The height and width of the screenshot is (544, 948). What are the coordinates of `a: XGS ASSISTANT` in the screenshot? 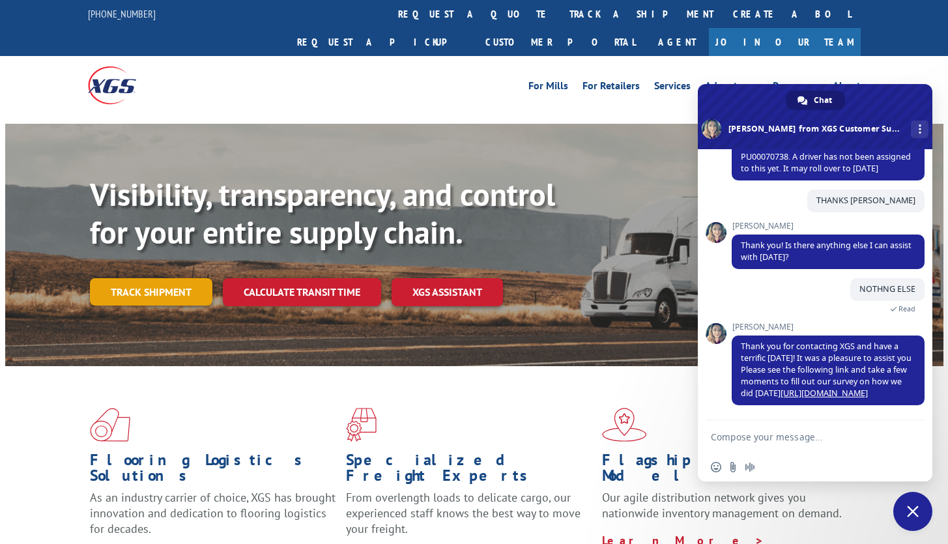 It's located at (447, 292).